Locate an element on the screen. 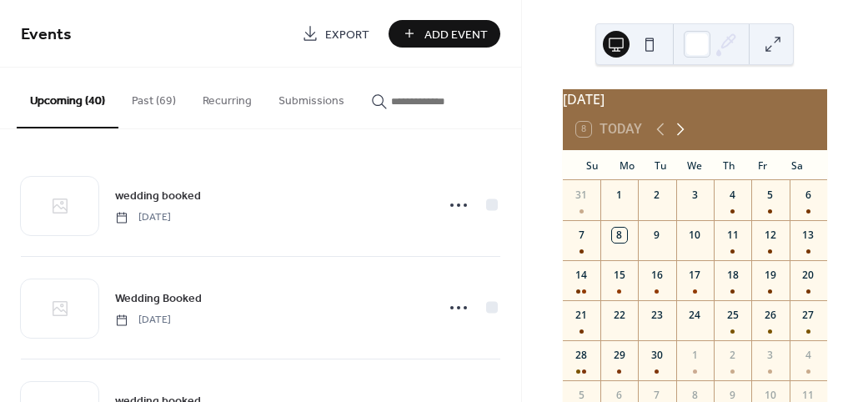 This screenshot has height=402, width=868. div: 7 is located at coordinates (581, 235).